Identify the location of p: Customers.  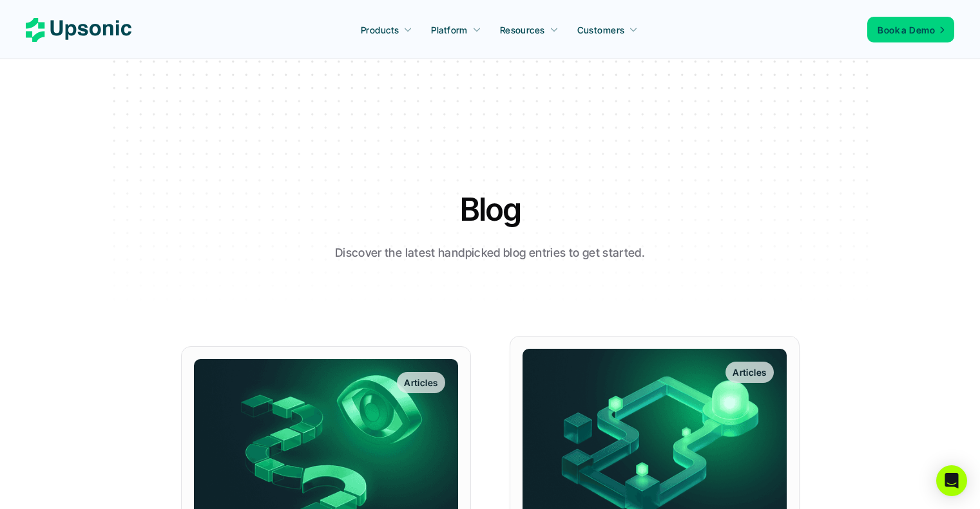
(601, 29).